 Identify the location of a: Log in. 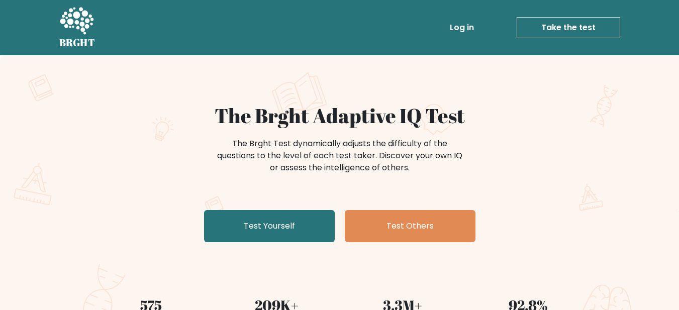
(462, 28).